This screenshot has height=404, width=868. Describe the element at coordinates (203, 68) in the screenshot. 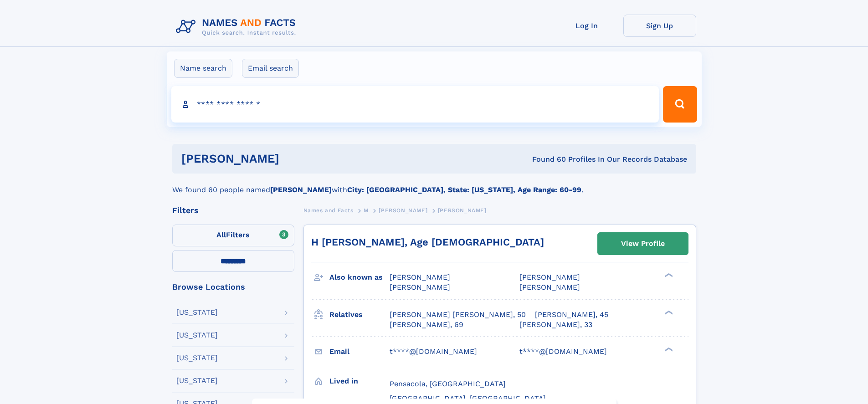

I see `label: Name search` at that location.